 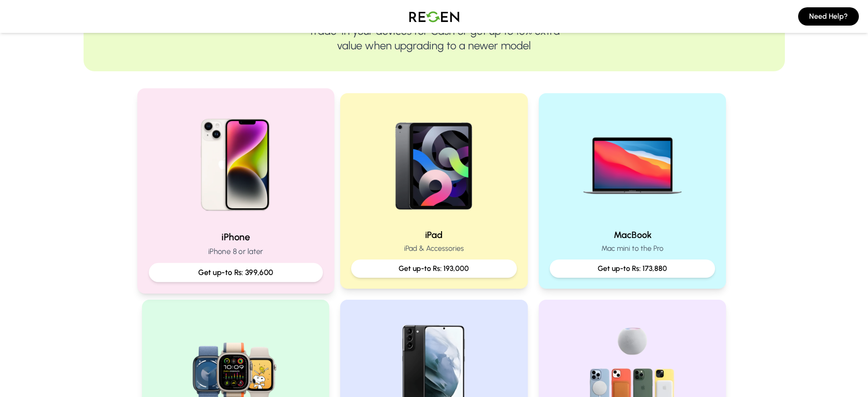 I want to click on img: iPad, so click(x=434, y=163).